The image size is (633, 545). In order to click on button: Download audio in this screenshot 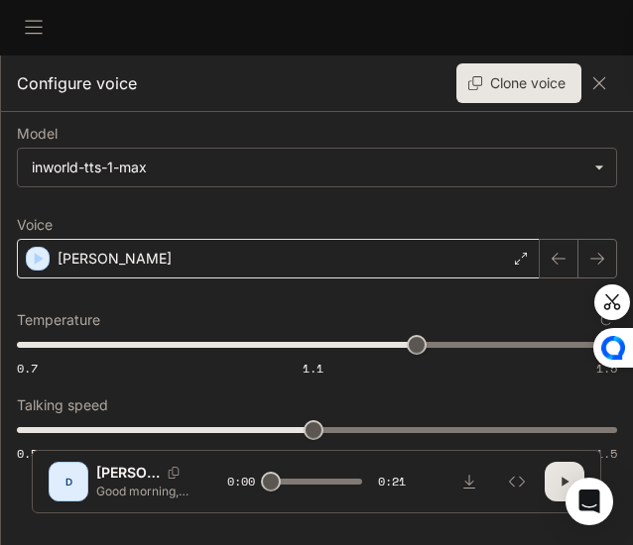, I will do `click(469, 482)`.